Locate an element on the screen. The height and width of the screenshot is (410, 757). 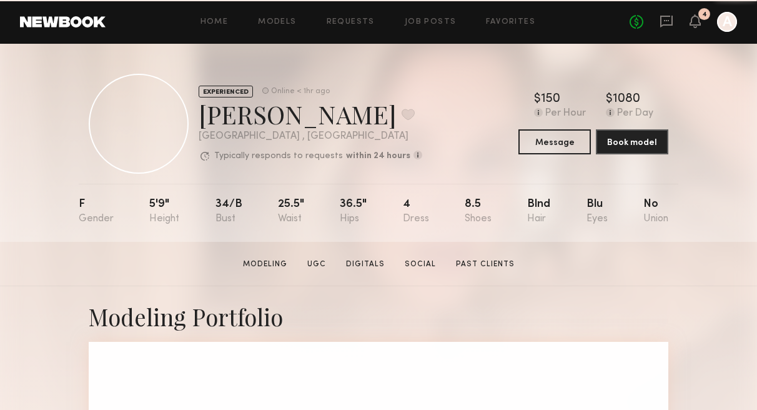
div: 34/b is located at coordinates (229, 211).